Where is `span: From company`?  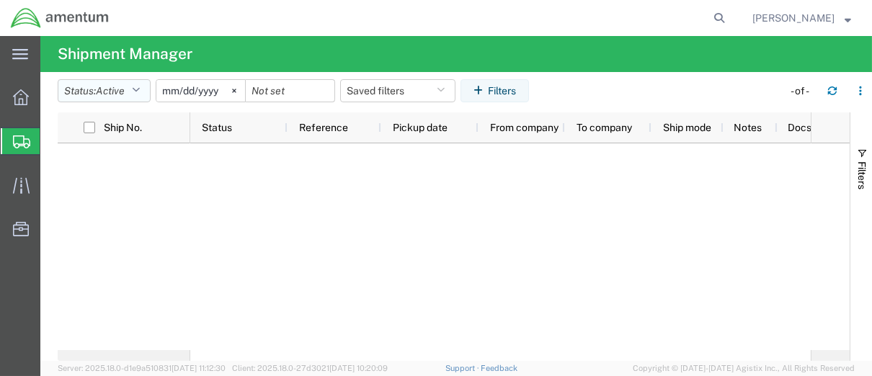
span: From company is located at coordinates (524, 128).